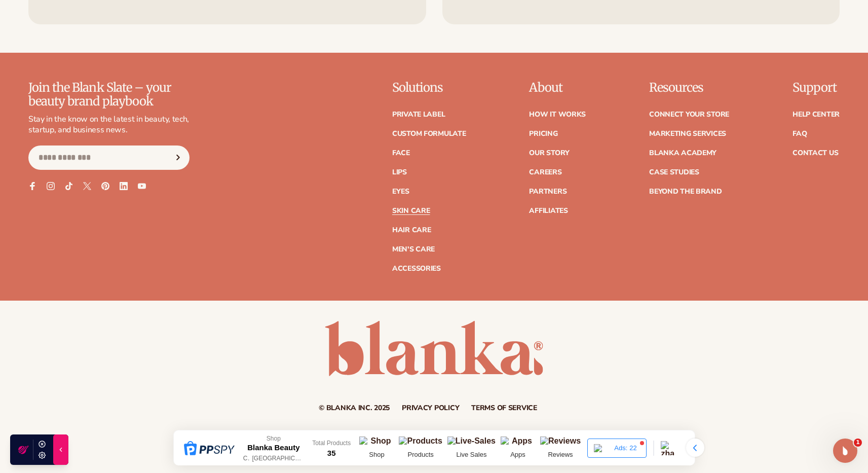 This screenshot has height=473, width=868. Describe the element at coordinates (688, 134) in the screenshot. I see `a: Marketing services` at that location.